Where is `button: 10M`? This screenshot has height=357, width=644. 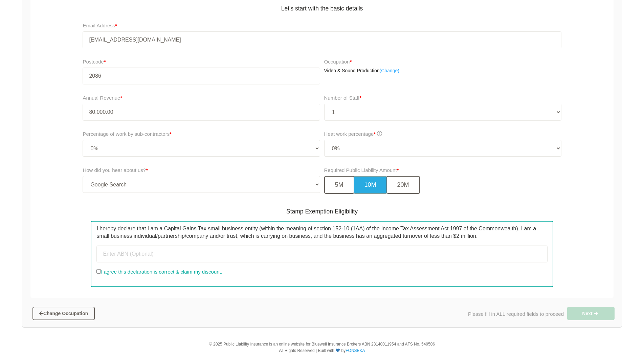 button: 10M is located at coordinates (370, 185).